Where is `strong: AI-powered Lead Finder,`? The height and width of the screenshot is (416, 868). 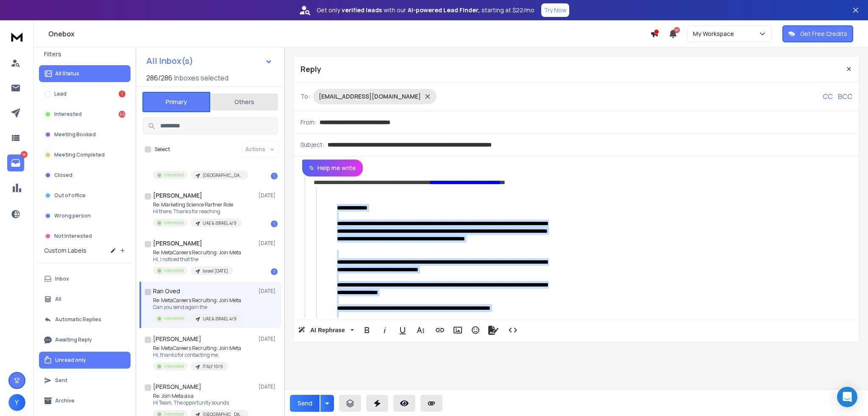
strong: AI-powered Lead Finder, is located at coordinates (444, 10).